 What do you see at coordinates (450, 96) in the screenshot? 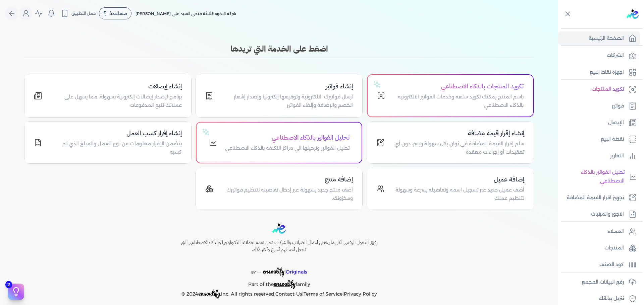
I see `a: تكويد المنتجات بالذكاء الاصطناعيباسم المنتج يمكنك تكويد سلعه وخدمات الفواتير الالكترونيه بالذكاء ...` at bounding box center [450, 96].